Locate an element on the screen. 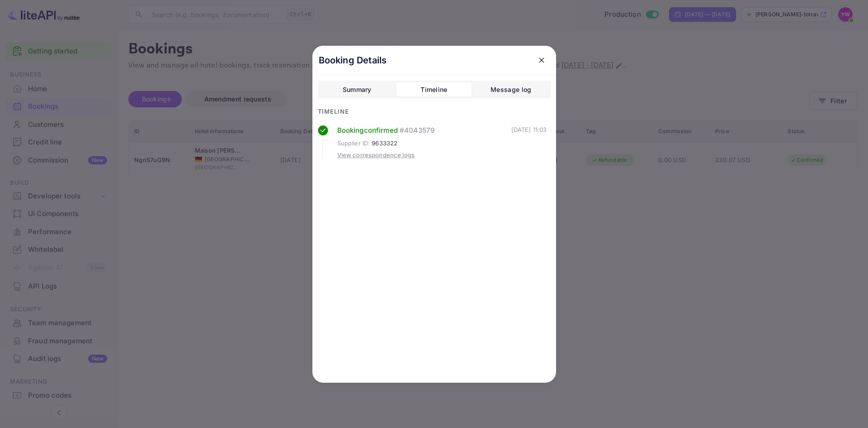 This screenshot has width=868, height=428. button: Timeline is located at coordinates (434, 90).